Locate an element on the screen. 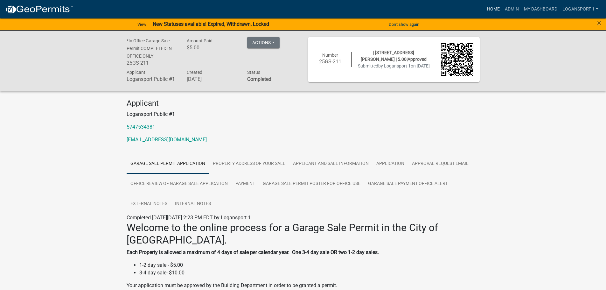 This screenshot has width=606, height=290. a: View is located at coordinates (142, 24).